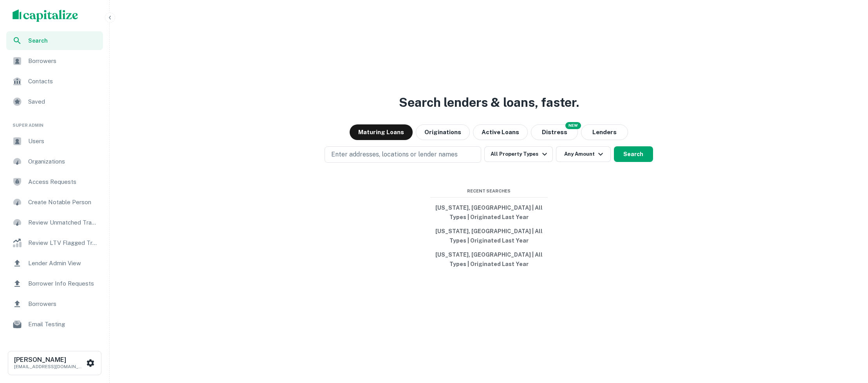 The image size is (868, 383). Describe the element at coordinates (55, 344) in the screenshot. I see `a: Email Analytics` at that location.